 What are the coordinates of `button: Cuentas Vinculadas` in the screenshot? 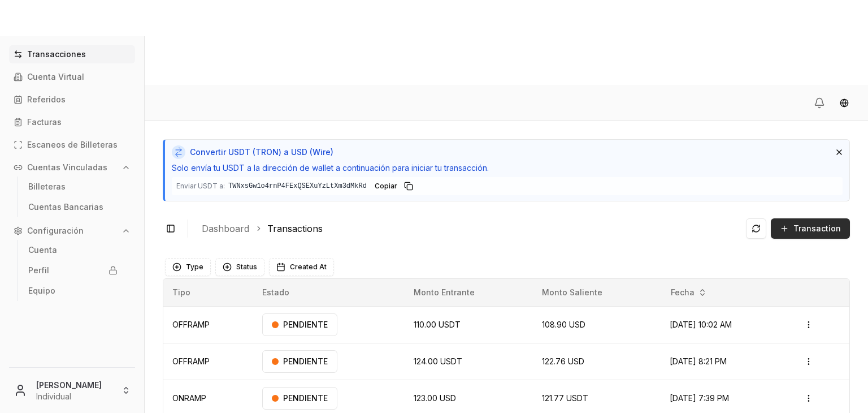 It's located at (72, 168).